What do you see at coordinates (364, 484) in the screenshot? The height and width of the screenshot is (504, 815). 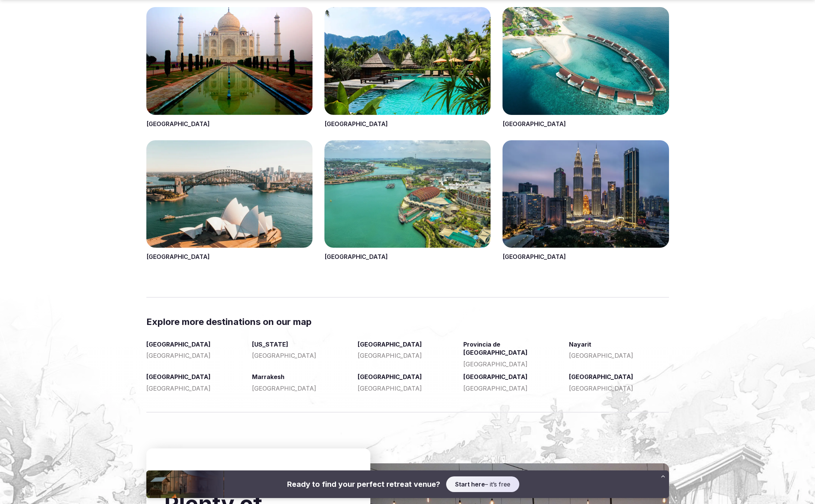 I see `h3: Ready to find your perfect retreat venue?` at bounding box center [364, 484].